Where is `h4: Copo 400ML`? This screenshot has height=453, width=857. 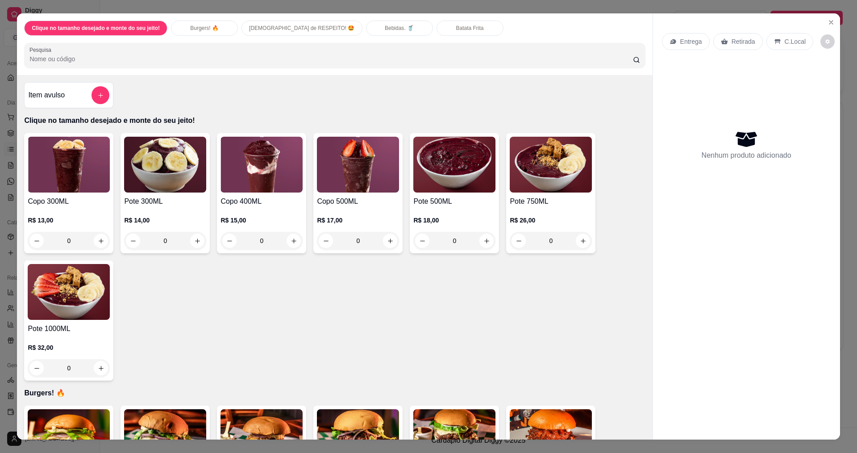 h4: Copo 400ML is located at coordinates (262, 201).